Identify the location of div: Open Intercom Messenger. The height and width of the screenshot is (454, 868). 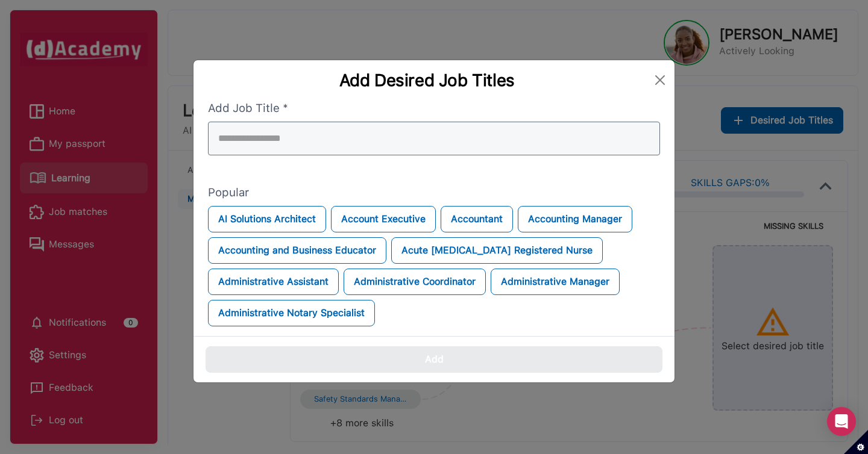
(841, 422).